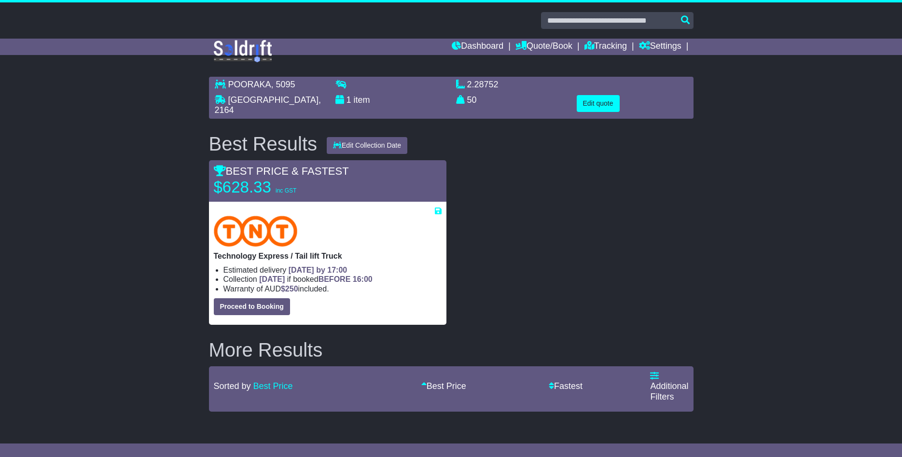 Image resolution: width=902 pixels, height=457 pixels. What do you see at coordinates (334, 279) in the screenshot?
I see `span: BEFORE` at bounding box center [334, 279].